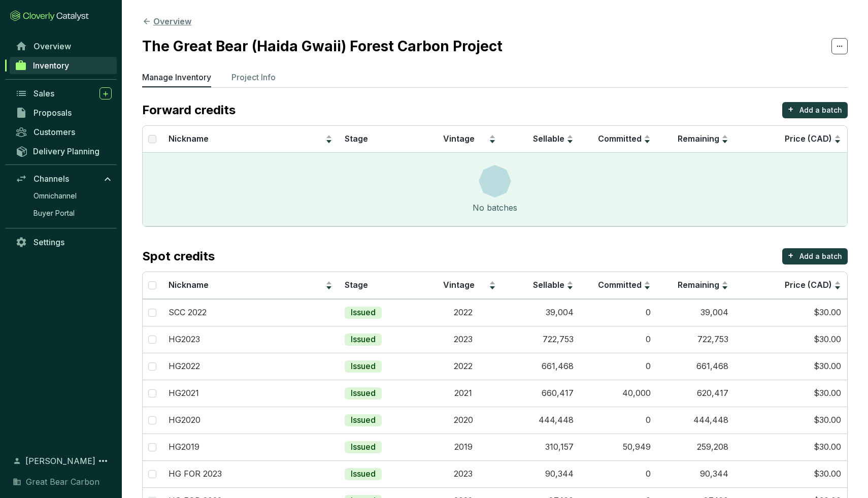 The image size is (868, 498). Describe the element at coordinates (73, 196) in the screenshot. I see `a: Omnichannel` at that location.